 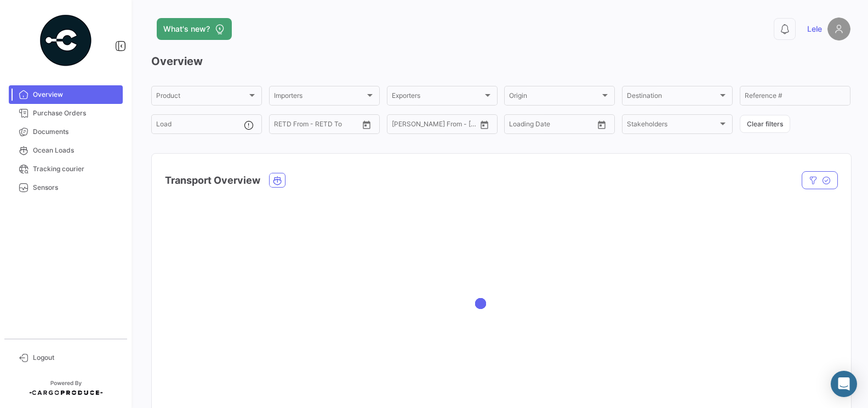 What do you see at coordinates (66, 188) in the screenshot?
I see `a: Sensors` at bounding box center [66, 188].